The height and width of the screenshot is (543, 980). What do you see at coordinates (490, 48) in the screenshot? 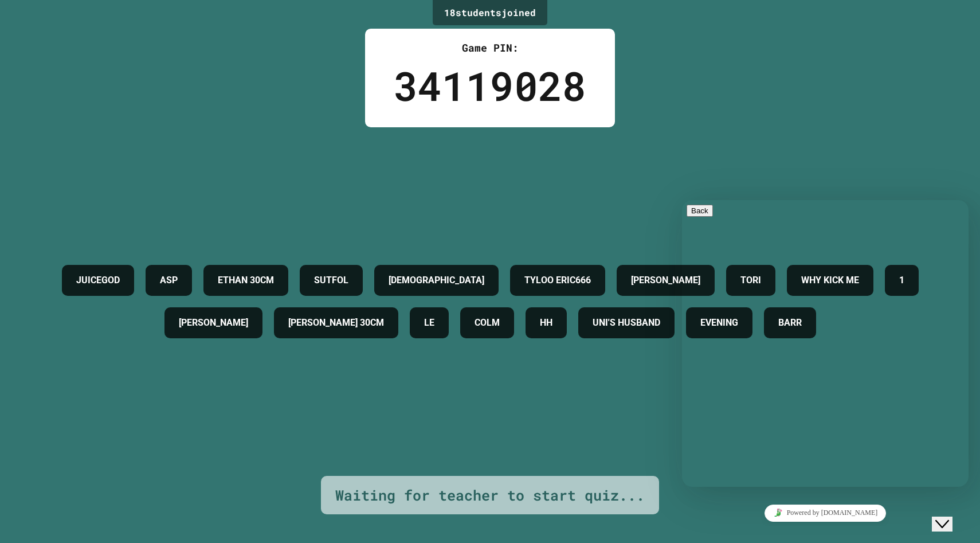
I see `div: Game PIN:` at bounding box center [490, 48].